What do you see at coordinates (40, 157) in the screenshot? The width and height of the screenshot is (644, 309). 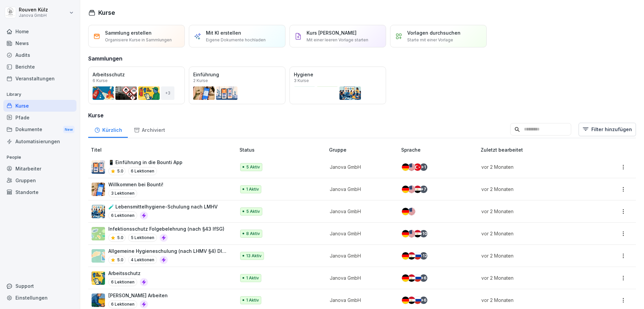 I see `p: People` at bounding box center [40, 157].